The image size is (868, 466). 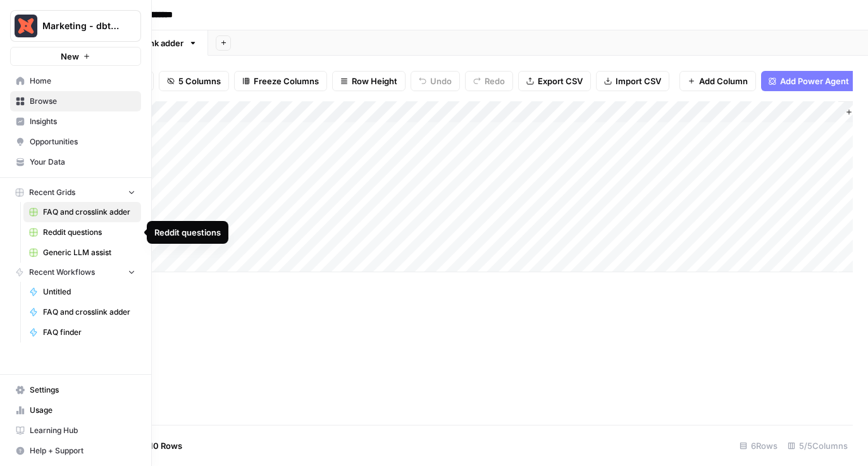 What do you see at coordinates (369, 81) in the screenshot?
I see `button: Row Height` at bounding box center [369, 81].